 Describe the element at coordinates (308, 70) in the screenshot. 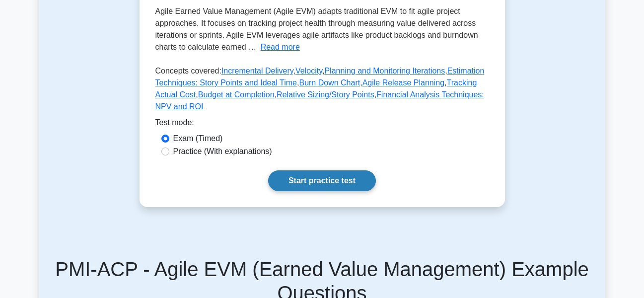

I see `a: Velocity` at that location.